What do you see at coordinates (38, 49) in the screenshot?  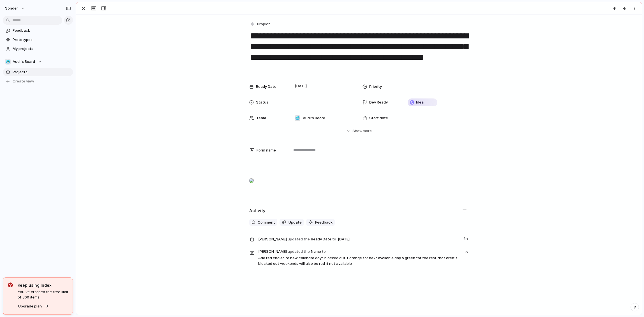 I see `a: My projects` at bounding box center [38, 49].